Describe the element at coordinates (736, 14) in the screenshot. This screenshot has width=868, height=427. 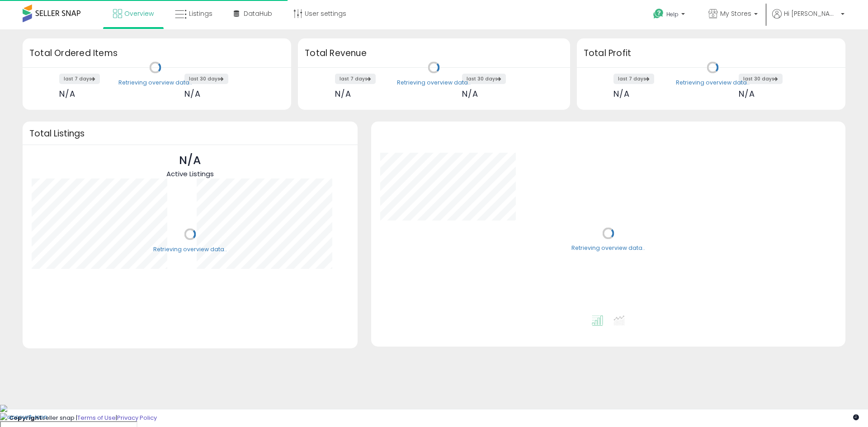
I see `span: My Stores` at that location.